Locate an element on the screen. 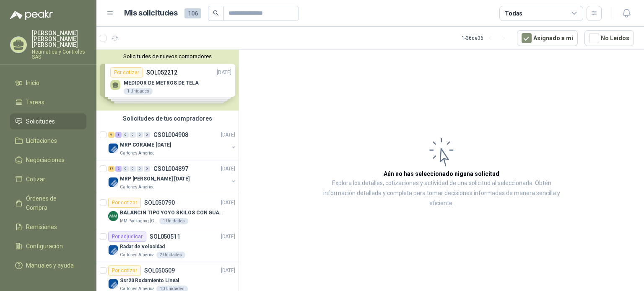  a: Tareas is located at coordinates (48, 102).